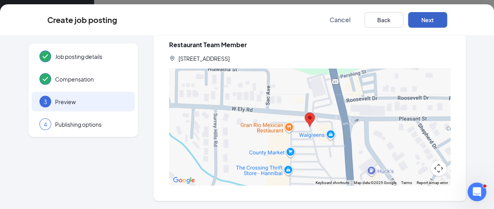 This screenshot has height=209, width=494. Describe the element at coordinates (407, 183) in the screenshot. I see `a: Terms (opens in new tab)` at that location.